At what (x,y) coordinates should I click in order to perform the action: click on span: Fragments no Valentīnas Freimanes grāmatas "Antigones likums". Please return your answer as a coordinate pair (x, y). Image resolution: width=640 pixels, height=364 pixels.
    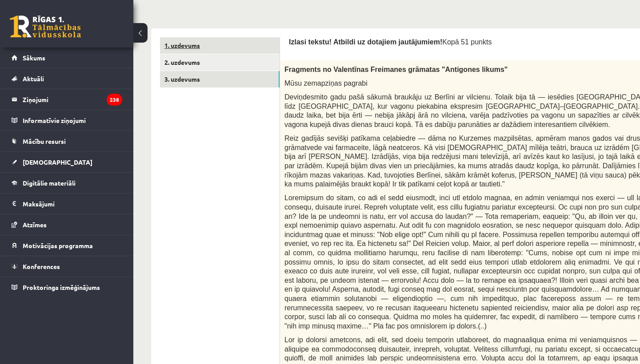
    Looking at the image, I should click on (396, 69).